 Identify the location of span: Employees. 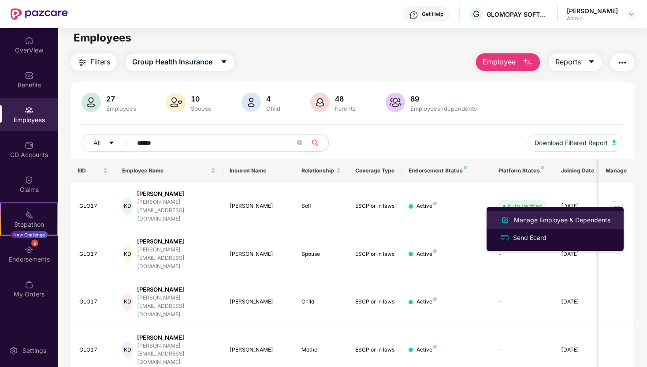
(102, 37).